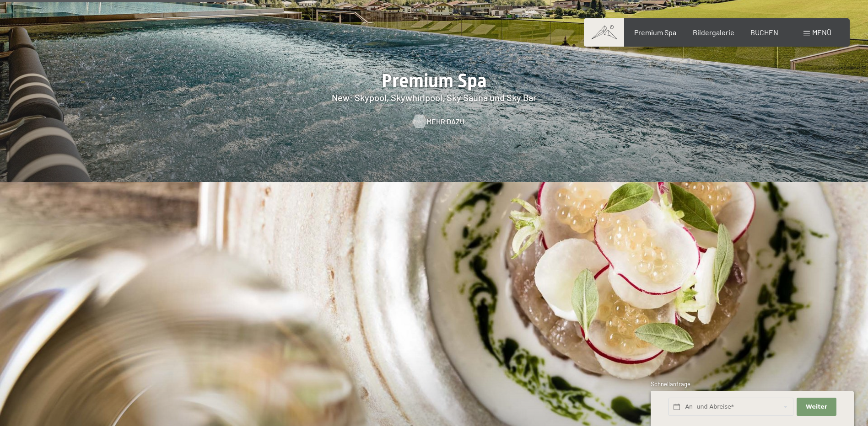 Image resolution: width=868 pixels, height=426 pixels. What do you see at coordinates (713, 32) in the screenshot?
I see `span: Bildergalerie` at bounding box center [713, 32].